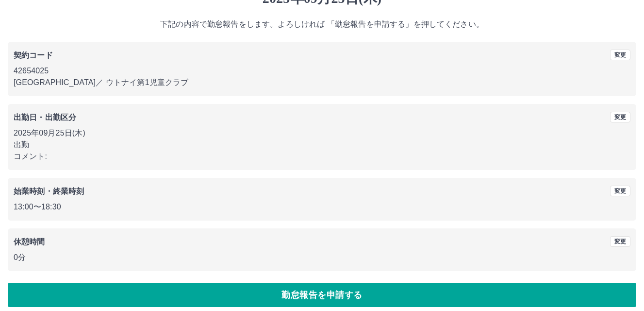 This screenshot has width=644, height=311. Describe the element at coordinates (321, 133) in the screenshot. I see `p: 2025年09月25日(木)` at that location.